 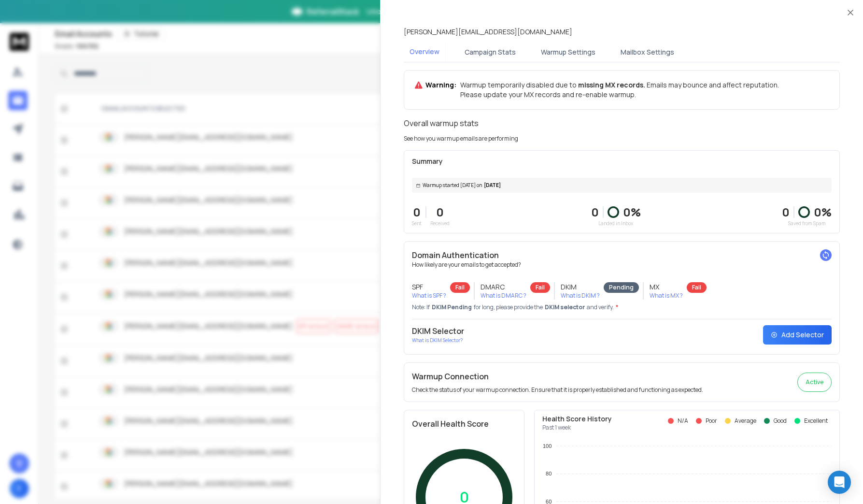 What do you see at coordinates (807, 223) in the screenshot?
I see `p: Saved from Spam` at bounding box center [807, 223].